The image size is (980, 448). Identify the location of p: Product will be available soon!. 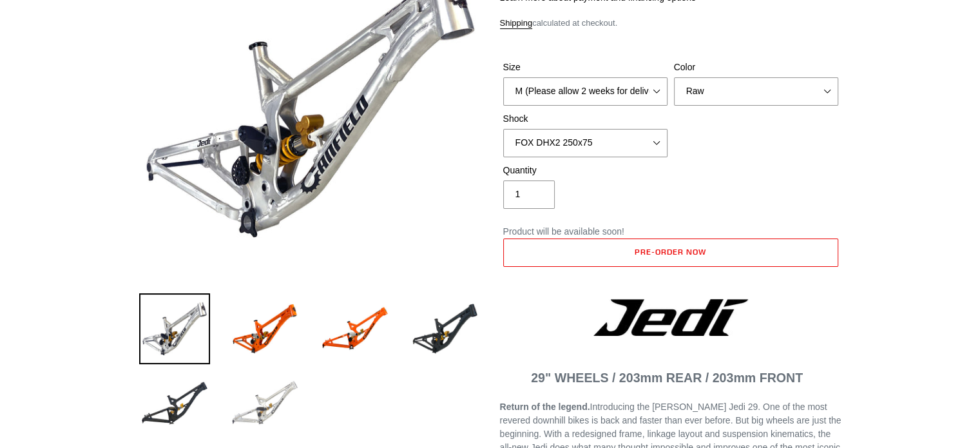
(671, 232).